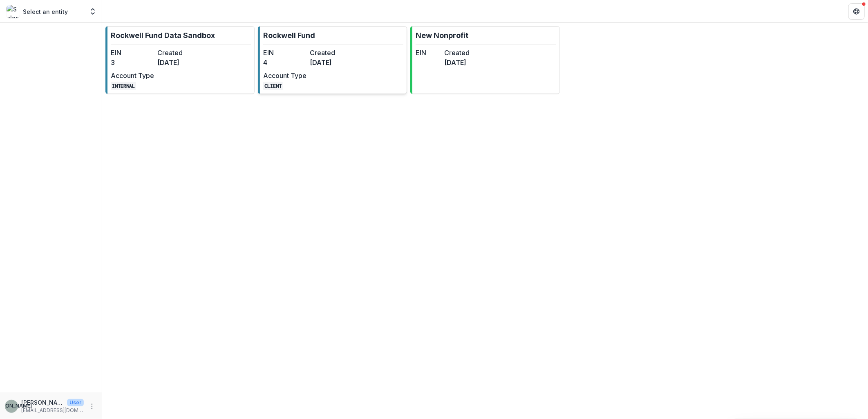  What do you see at coordinates (133, 63) in the screenshot?
I see `dd: 3` at bounding box center [133, 63].